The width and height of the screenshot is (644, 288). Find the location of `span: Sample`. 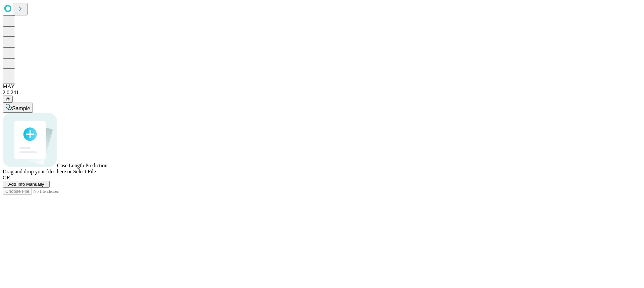

span: Sample is located at coordinates (21, 108).